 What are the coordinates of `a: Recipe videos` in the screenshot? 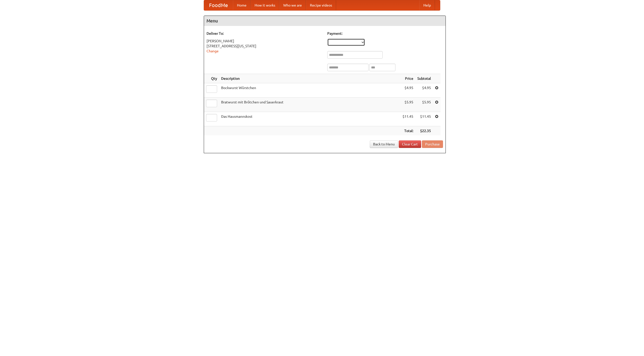 It's located at (321, 6).